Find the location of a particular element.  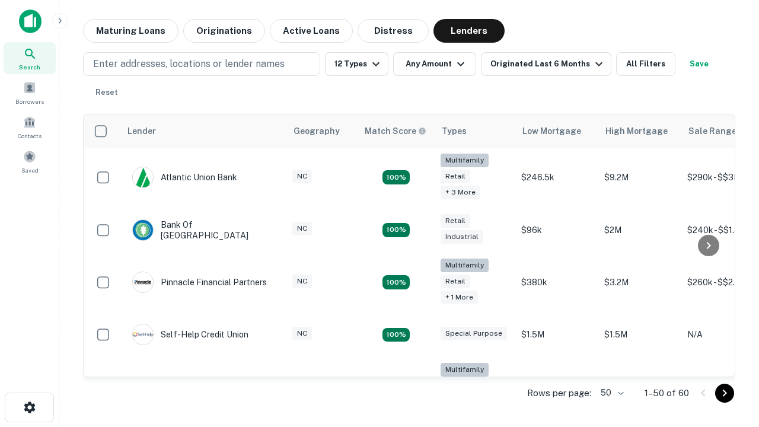

th: Capitalize uses an advanced AI algorithm to match your search with the best lender. The match sco... is located at coordinates (396, 131).